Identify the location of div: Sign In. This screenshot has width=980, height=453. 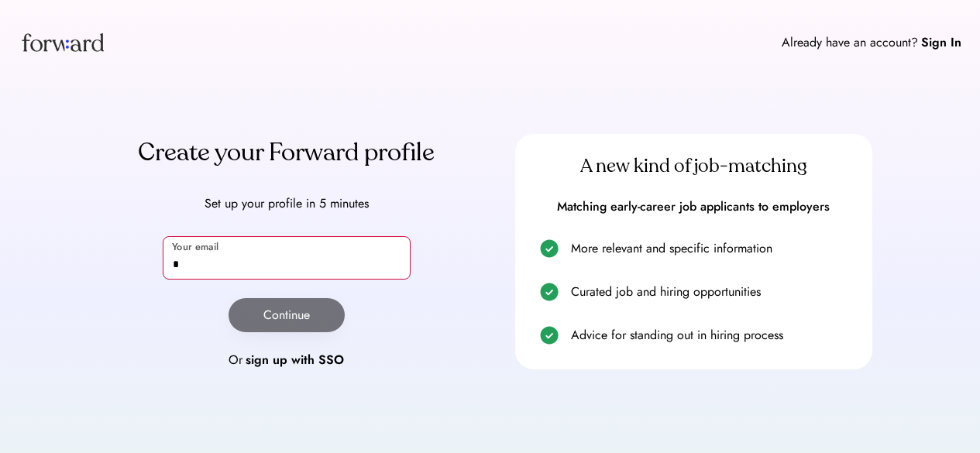
(941, 42).